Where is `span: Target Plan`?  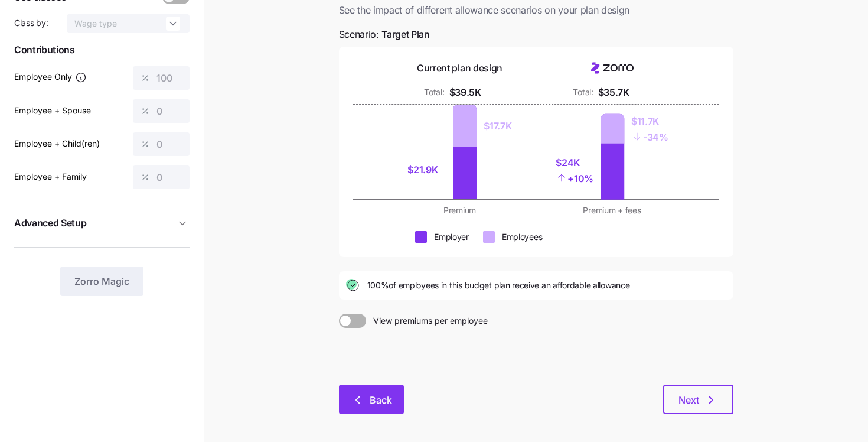 span: Target Plan is located at coordinates (405, 34).